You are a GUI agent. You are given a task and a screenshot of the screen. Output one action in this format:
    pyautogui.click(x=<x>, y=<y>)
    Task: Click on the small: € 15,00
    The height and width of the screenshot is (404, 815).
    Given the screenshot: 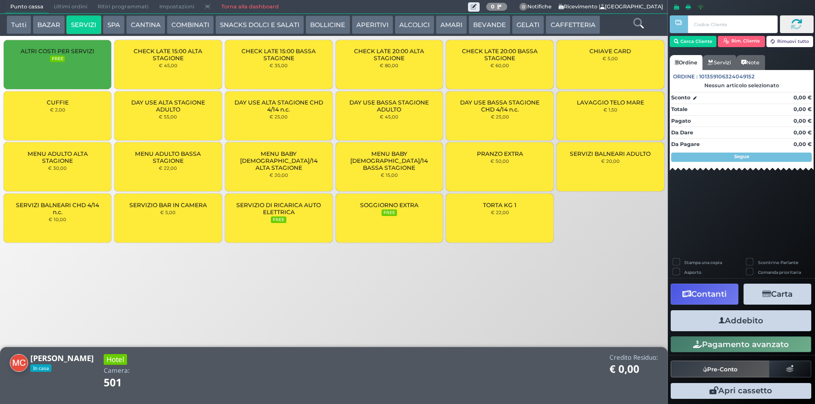 What is the action you would take?
    pyautogui.click(x=389, y=175)
    